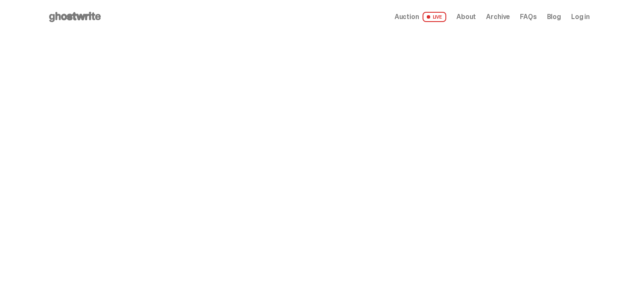  Describe the element at coordinates (466, 17) in the screenshot. I see `span: About` at that location.